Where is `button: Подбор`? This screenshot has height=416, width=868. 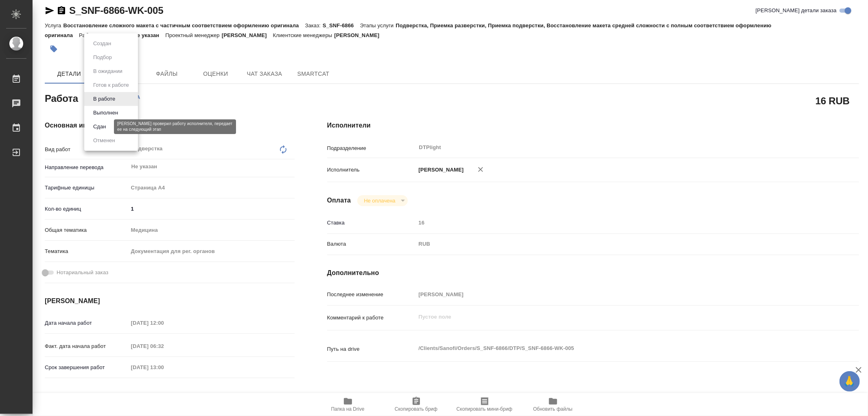 button: Подбор is located at coordinates (102, 57).